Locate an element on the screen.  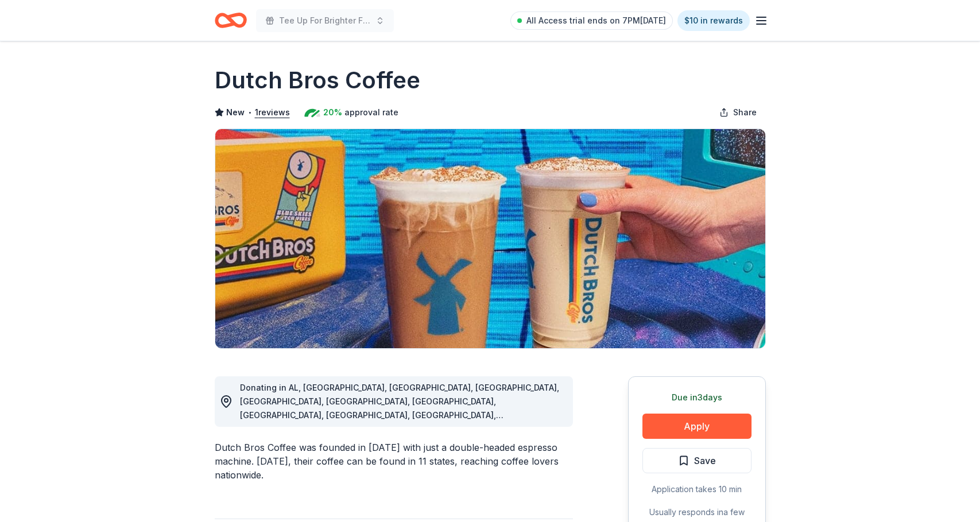
button: Share is located at coordinates (738, 113).